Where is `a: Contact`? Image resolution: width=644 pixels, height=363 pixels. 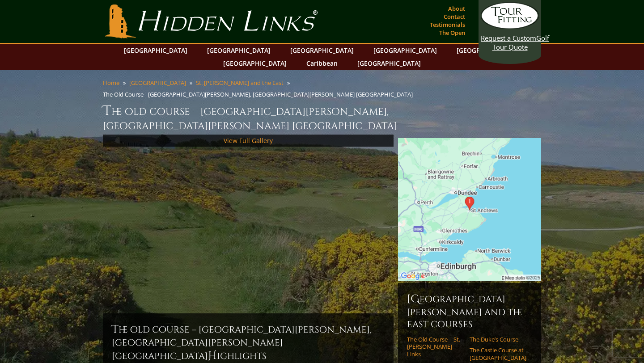
a: Contact is located at coordinates (455, 16).